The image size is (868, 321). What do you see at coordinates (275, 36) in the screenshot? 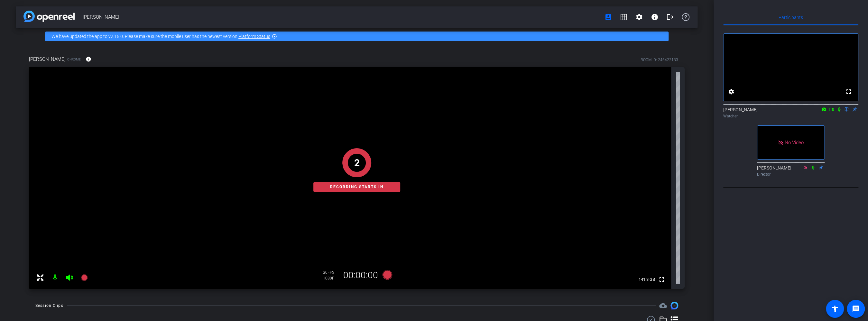
I see `mat-icon: highlight_off` at bounding box center [275, 36].